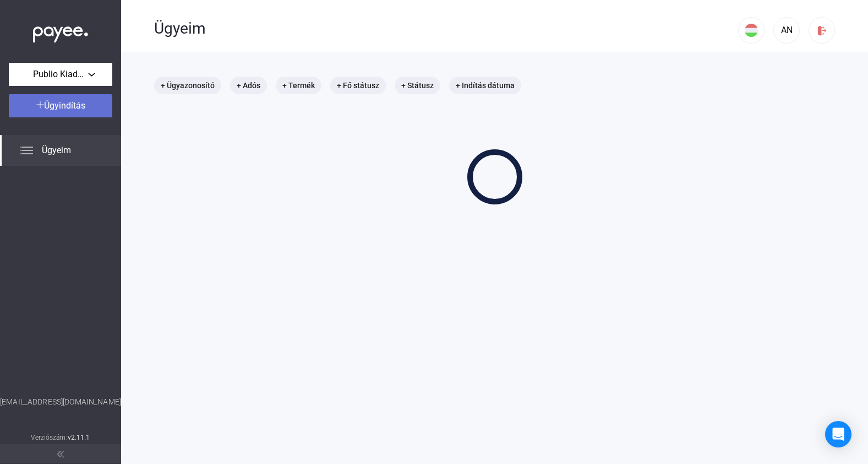 The height and width of the screenshot is (464, 868). What do you see at coordinates (485, 85) in the screenshot?
I see `mat-chip: + Indítás dátuma` at bounding box center [485, 85].